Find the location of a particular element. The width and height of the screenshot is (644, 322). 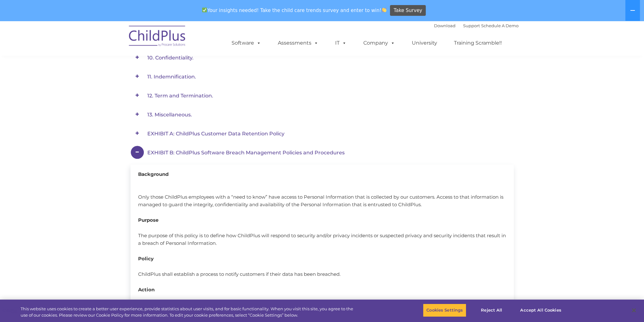

b: Purpose is located at coordinates (148, 220).